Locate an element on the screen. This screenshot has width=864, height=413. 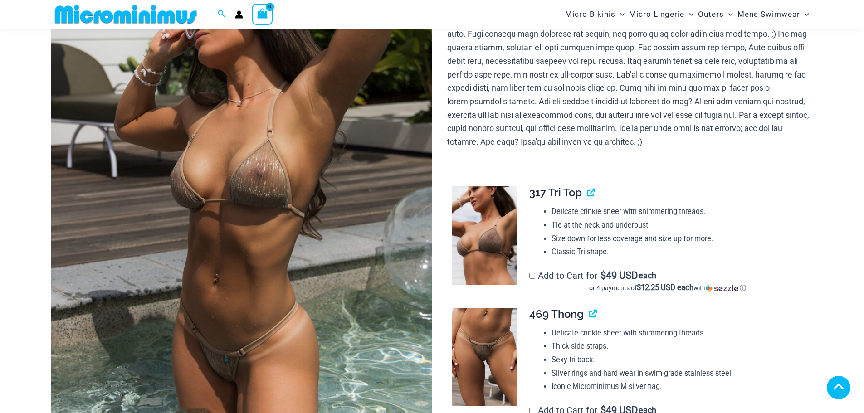
a: Lightning Shimmer Glittering Dunes 317 Tri Top is located at coordinates (484, 236).